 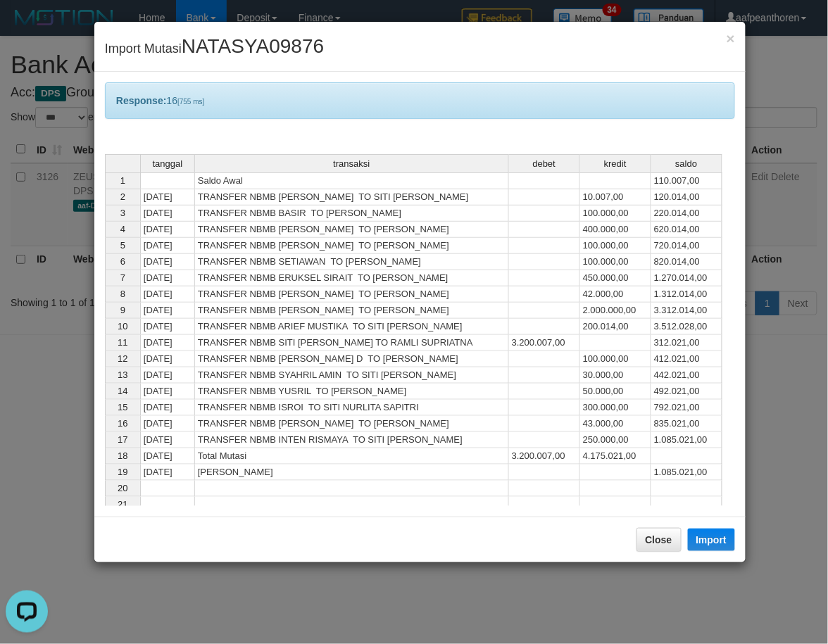 I want to click on td: 620.014,00, so click(x=687, y=229).